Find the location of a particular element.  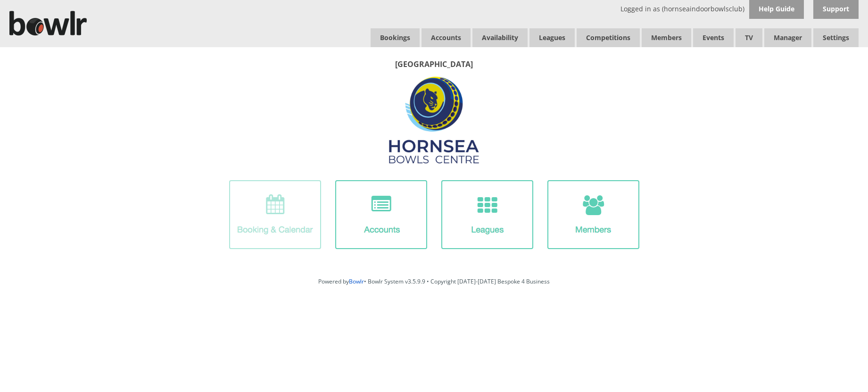

img: Accounts-Icon.png is located at coordinates (381, 215).